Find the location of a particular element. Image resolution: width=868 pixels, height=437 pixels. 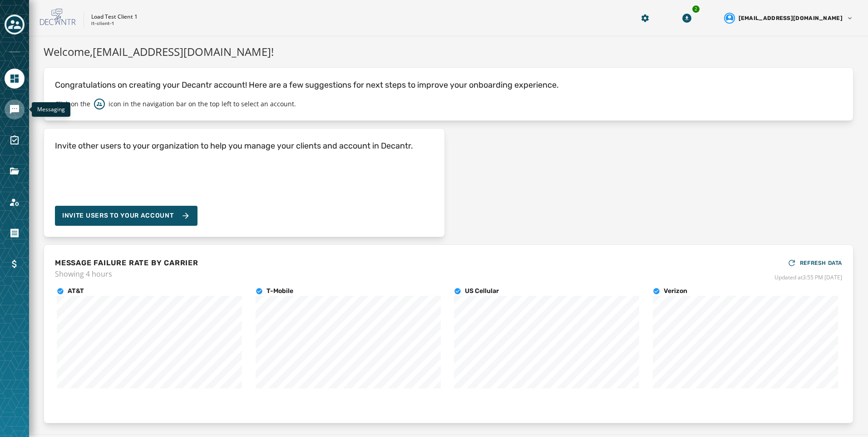

a: Navigate to Surveys is located at coordinates (15, 140).